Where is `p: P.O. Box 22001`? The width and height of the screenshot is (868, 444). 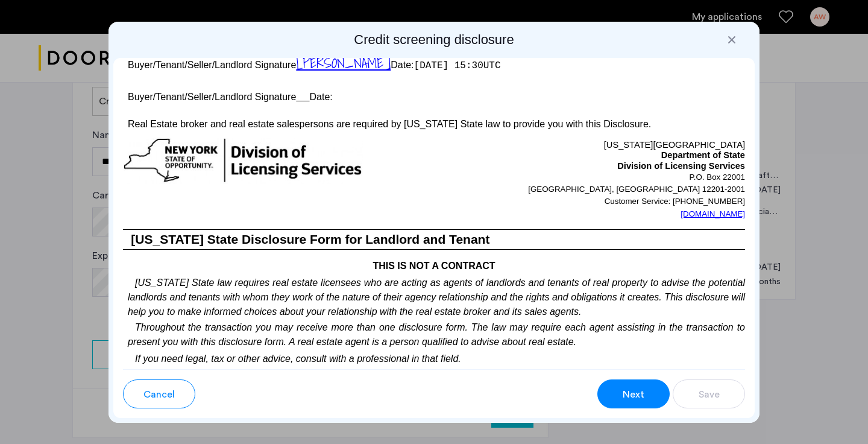 p: P.O. Box 22001 is located at coordinates (590, 177).